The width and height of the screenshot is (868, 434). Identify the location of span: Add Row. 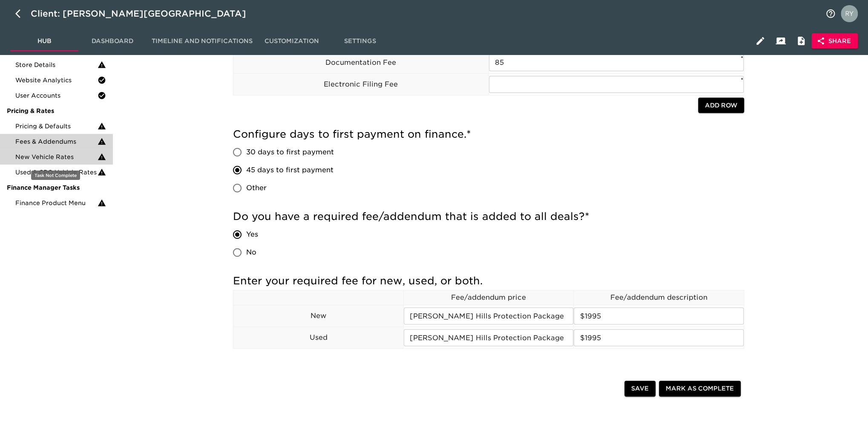
(721, 106).